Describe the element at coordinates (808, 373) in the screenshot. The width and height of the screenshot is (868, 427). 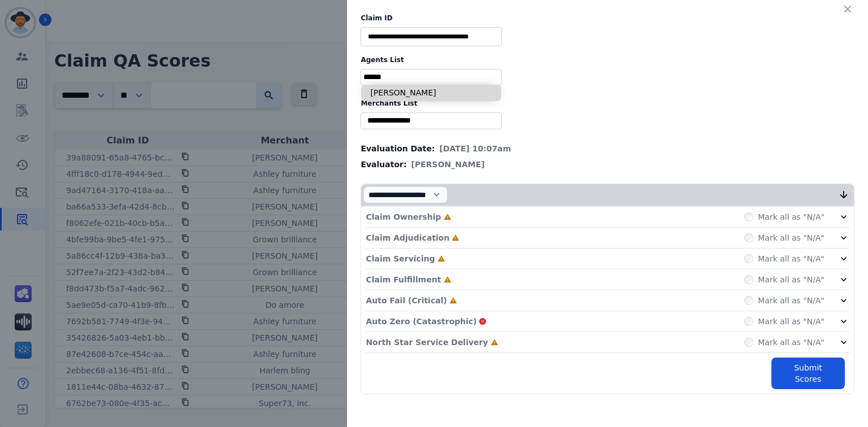
I see `button: Submit Scores` at that location.